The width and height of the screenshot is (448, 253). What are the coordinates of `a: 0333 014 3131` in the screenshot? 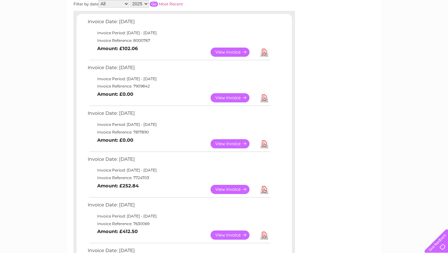 It's located at (350, 7).